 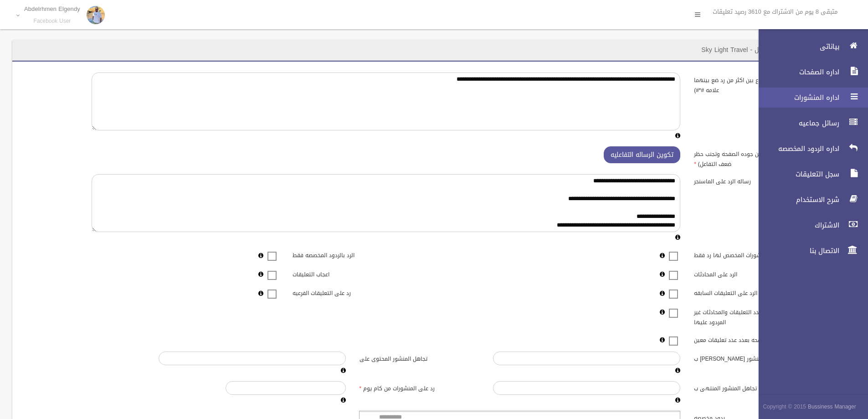 I want to click on a: اداره المنشورات, so click(x=809, y=97).